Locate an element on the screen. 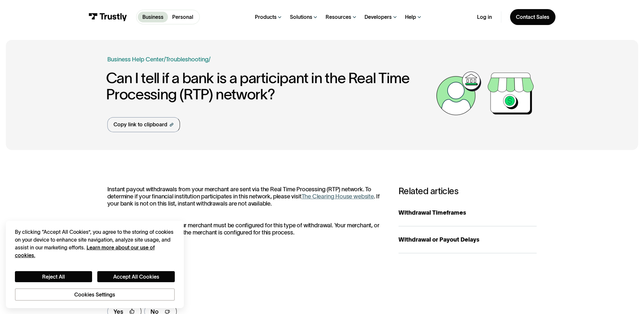 The image size is (644, 314). a: Personal is located at coordinates (183, 17).